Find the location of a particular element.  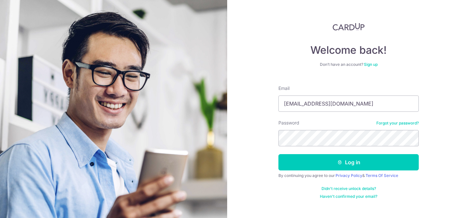

a: Terms Of Service is located at coordinates (382, 176).